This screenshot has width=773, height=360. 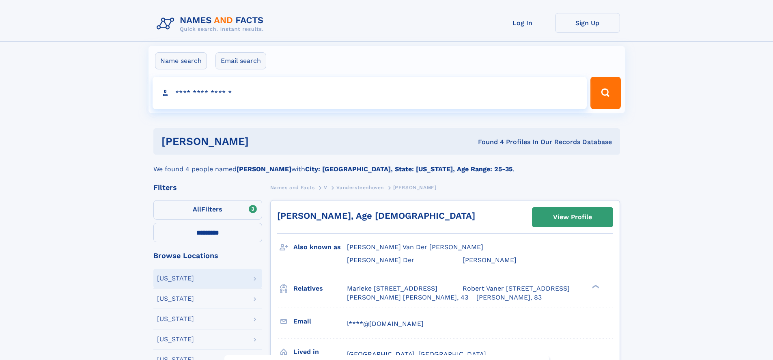 What do you see at coordinates (487, 142) in the screenshot?
I see `div: Found 4 Profiles In Our Records Database` at bounding box center [487, 142].